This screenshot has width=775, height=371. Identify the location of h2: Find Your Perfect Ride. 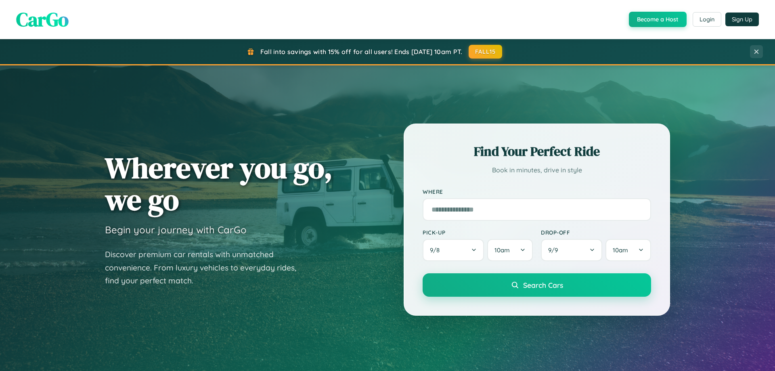
(537, 151).